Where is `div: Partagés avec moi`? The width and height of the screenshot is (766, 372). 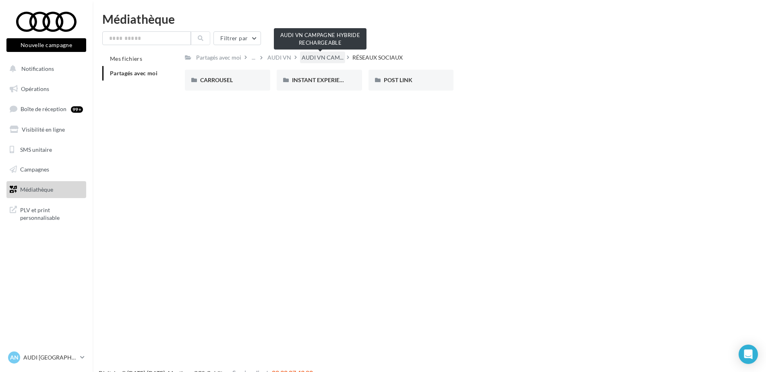 div: Partagés avec moi is located at coordinates (219, 58).